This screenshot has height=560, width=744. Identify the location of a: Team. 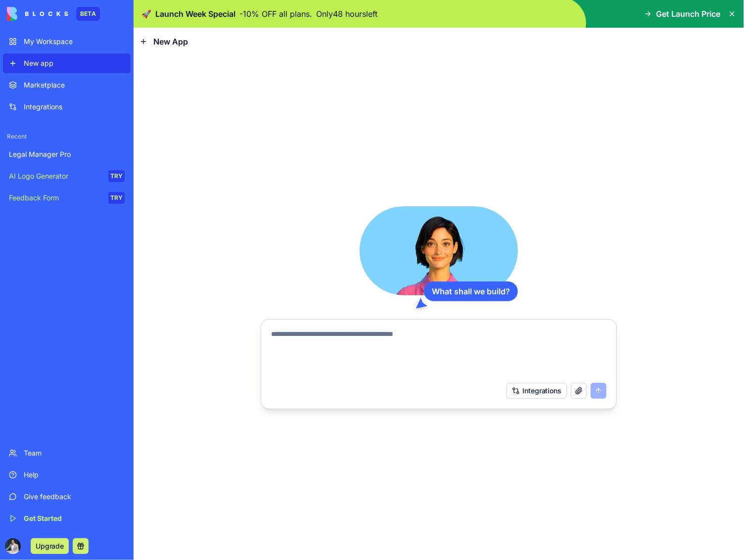
(67, 453).